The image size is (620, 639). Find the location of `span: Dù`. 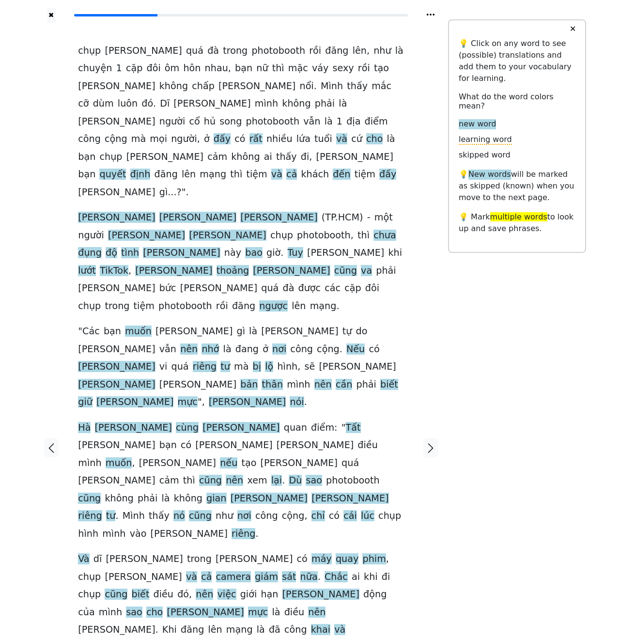

span: Dù is located at coordinates (295, 481).